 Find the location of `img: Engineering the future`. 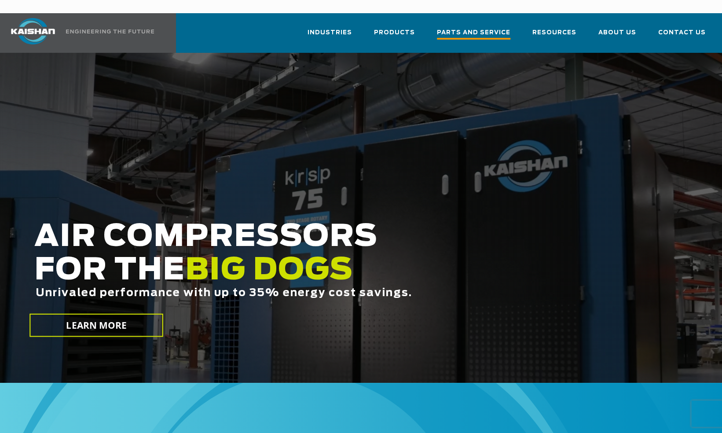

img: Engineering the future is located at coordinates (110, 31).